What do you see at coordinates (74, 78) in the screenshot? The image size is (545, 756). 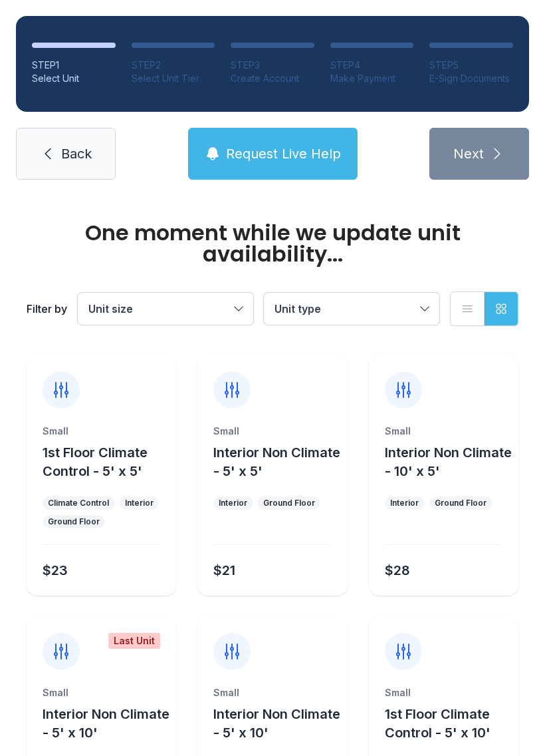 I see `div: Select Unit` at bounding box center [74, 78].